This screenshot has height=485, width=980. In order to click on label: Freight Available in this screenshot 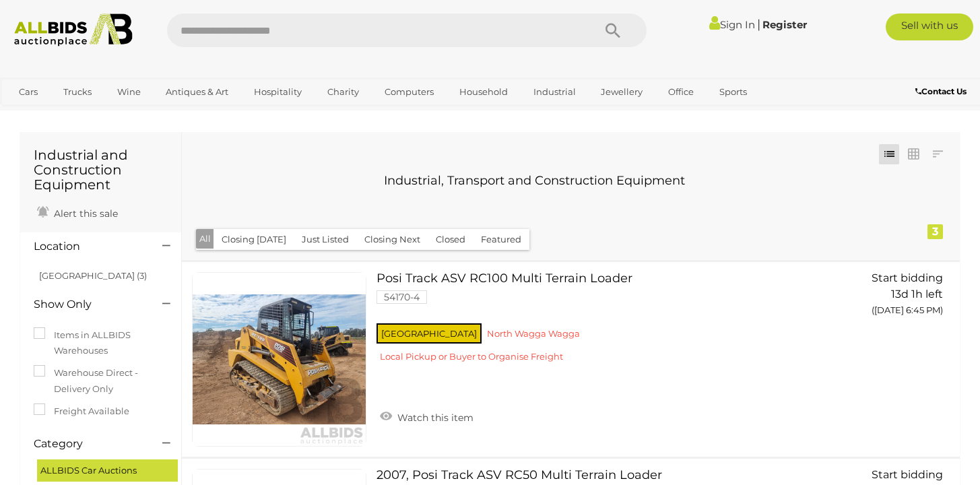, I will do `click(81, 411)`.